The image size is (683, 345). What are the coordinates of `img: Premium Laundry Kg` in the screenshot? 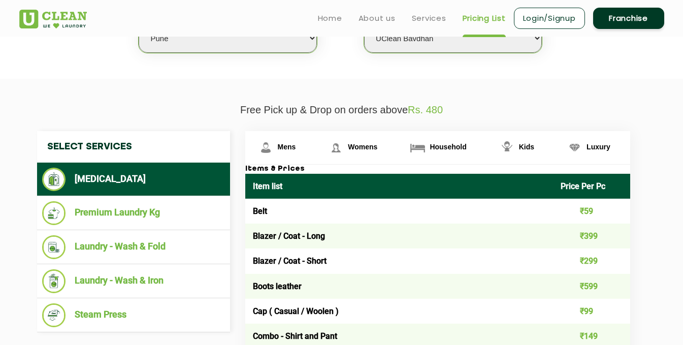 It's located at (54, 213).